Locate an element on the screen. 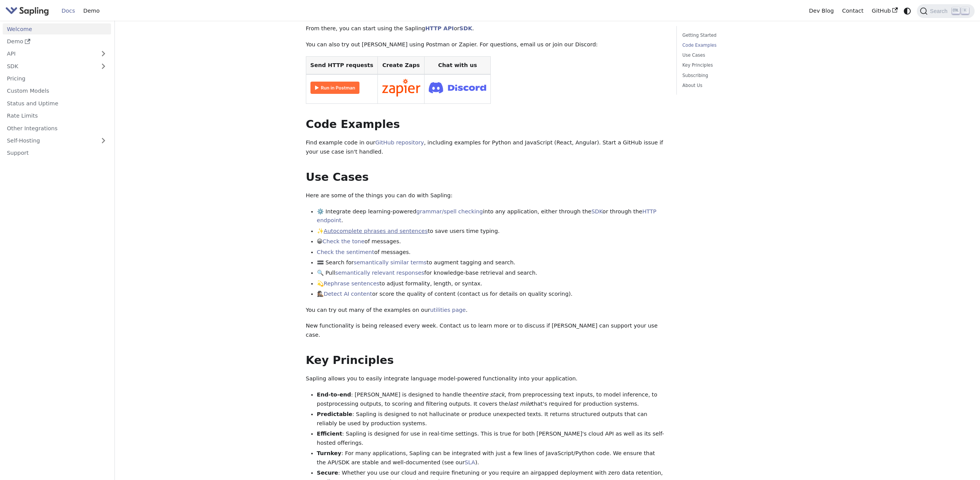 This screenshot has height=480, width=980. img: Join Discord is located at coordinates (458, 87).